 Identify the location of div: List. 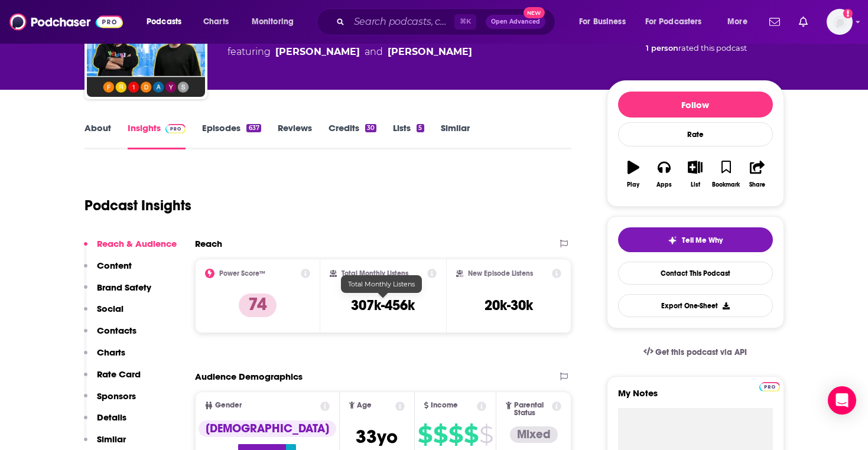
(695, 185).